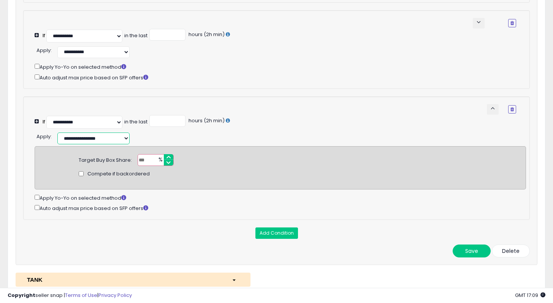 The width and height of the screenshot is (553, 303). I want to click on div: Target Buy Box Share:, so click(105, 159).